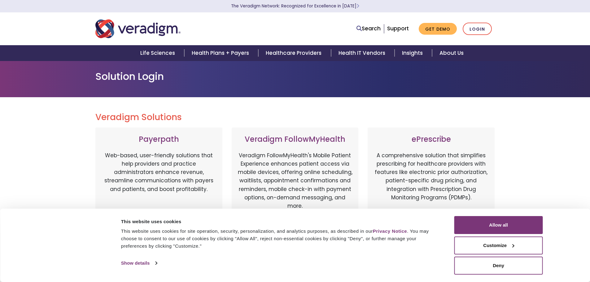  I want to click on img: Veradigm logo, so click(138, 29).